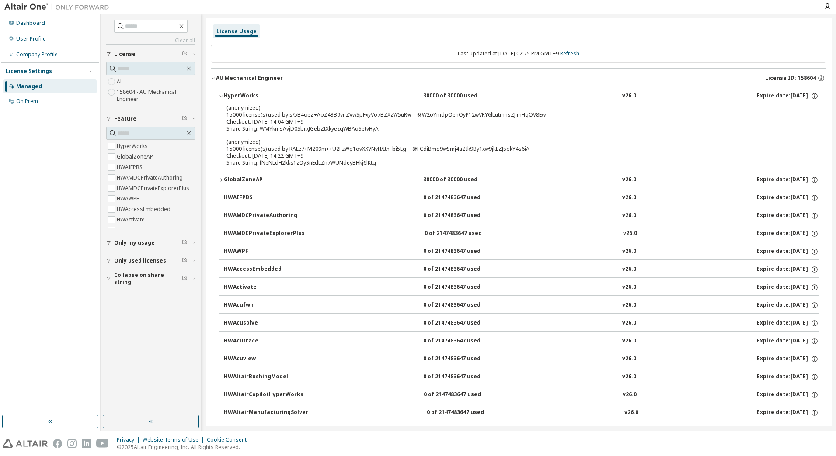  What do you see at coordinates (131, 230) in the screenshot?
I see `label: HWAcufwh` at bounding box center [131, 230].